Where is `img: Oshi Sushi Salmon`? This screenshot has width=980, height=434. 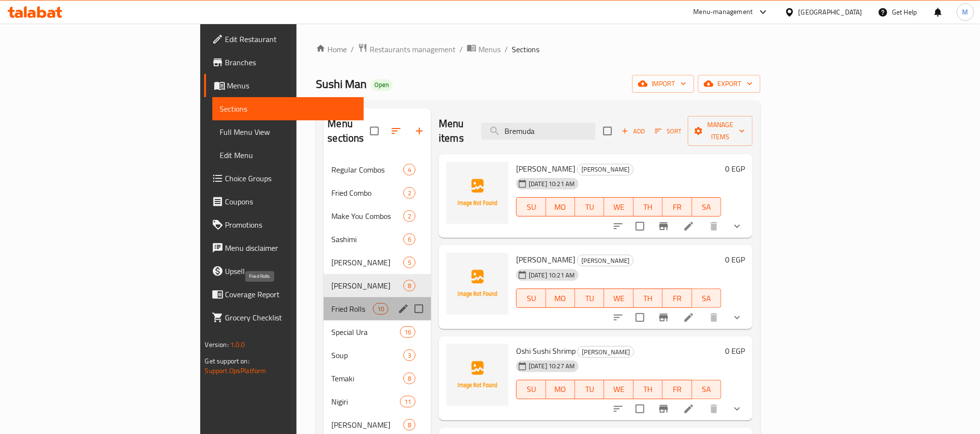 img: Oshi Sushi Salmon is located at coordinates (477, 193).